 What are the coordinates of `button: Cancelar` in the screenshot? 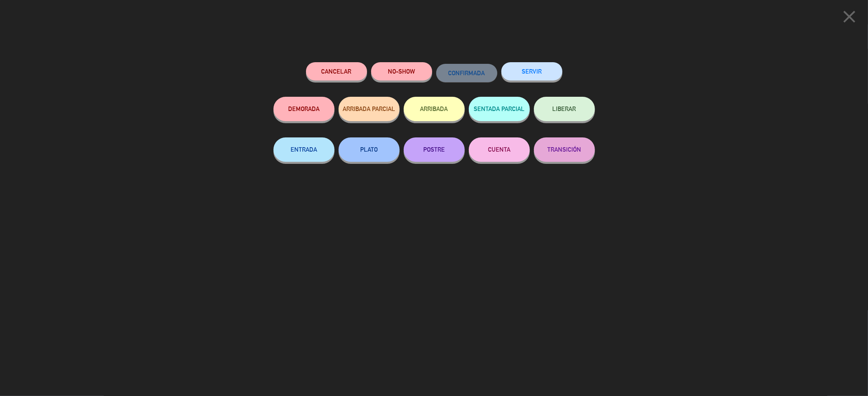 It's located at (336, 71).